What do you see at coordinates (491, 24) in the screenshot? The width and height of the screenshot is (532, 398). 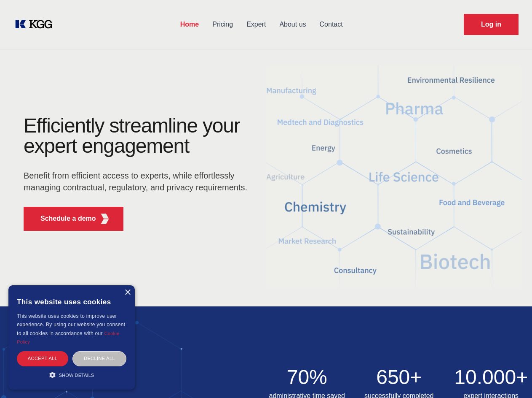 I see `a: Request Demo` at bounding box center [491, 24].